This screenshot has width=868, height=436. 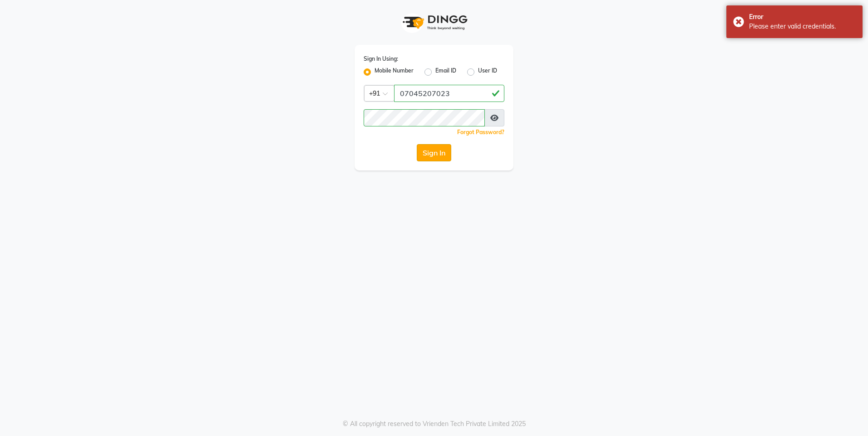 I want to click on img: logo1.svg, so click(x=434, y=23).